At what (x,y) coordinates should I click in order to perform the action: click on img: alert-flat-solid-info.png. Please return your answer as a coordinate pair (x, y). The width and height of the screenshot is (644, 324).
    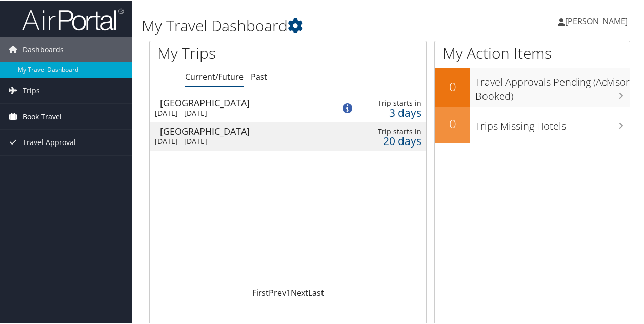
    Looking at the image, I should click on (347, 107).